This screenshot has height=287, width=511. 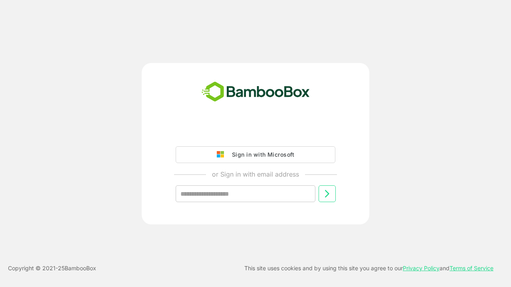 What do you see at coordinates (255, 92) in the screenshot?
I see `img: bamboobox` at bounding box center [255, 92].